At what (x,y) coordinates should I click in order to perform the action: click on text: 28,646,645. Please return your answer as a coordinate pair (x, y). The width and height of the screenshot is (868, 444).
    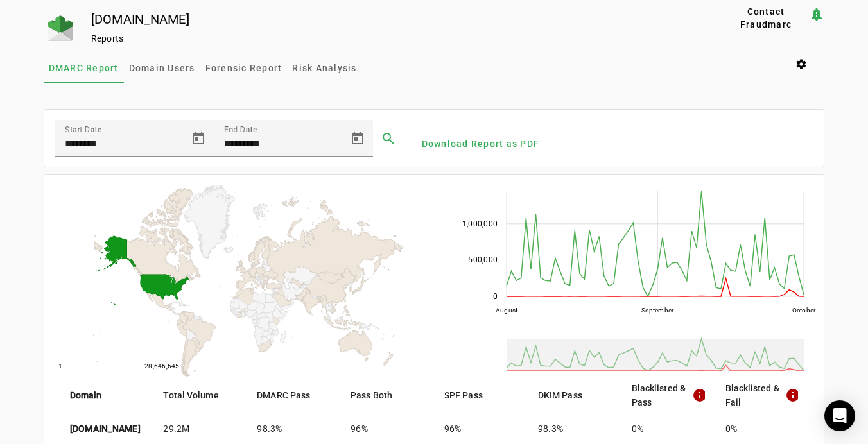
    Looking at the image, I should click on (162, 366).